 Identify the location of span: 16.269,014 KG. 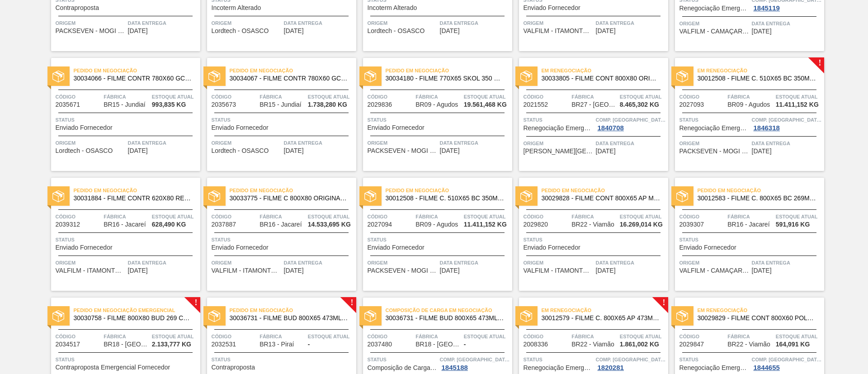
(641, 224).